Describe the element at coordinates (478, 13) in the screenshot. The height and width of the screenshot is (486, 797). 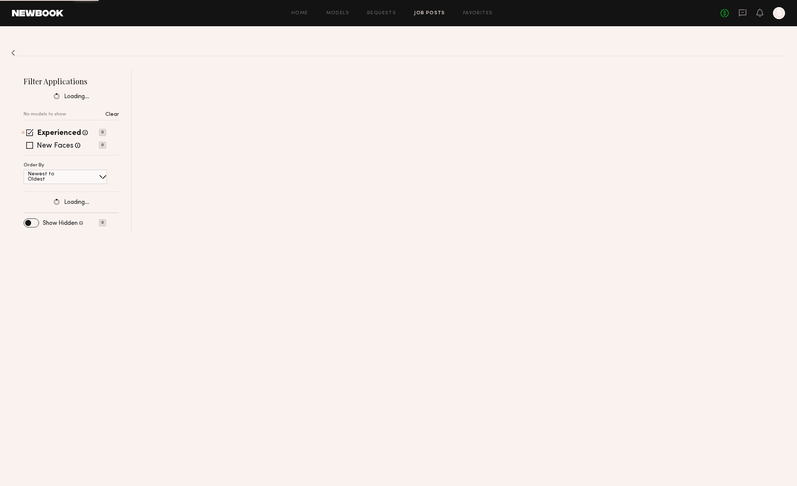
I see `a: Favorites` at that location.